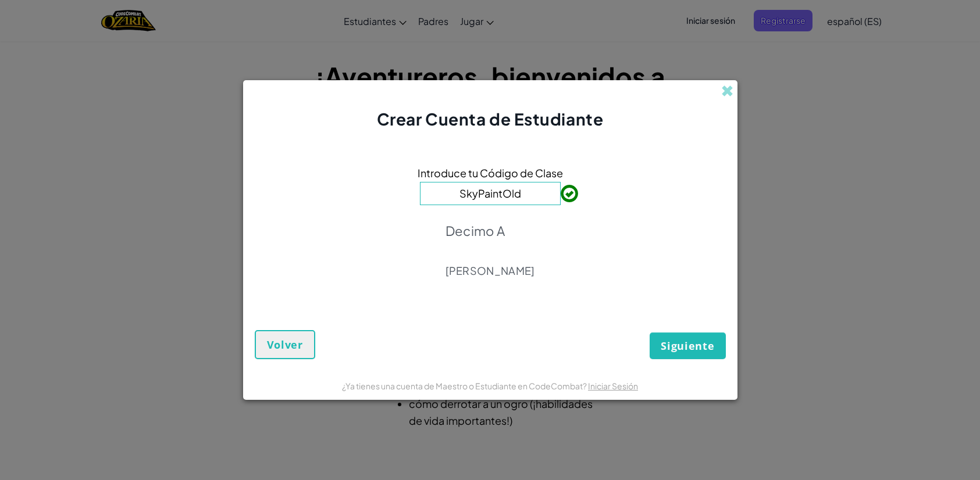 This screenshot has width=980, height=480. I want to click on span: Siguiente, so click(687, 346).